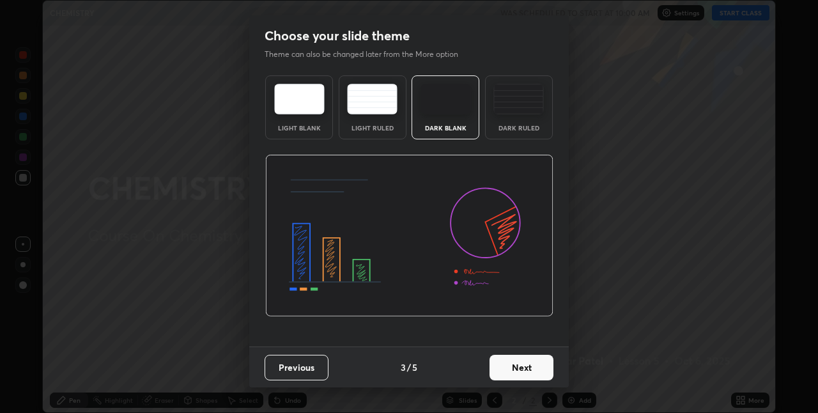  What do you see at coordinates (373, 128) in the screenshot?
I see `div: Light Ruled` at bounding box center [373, 128].